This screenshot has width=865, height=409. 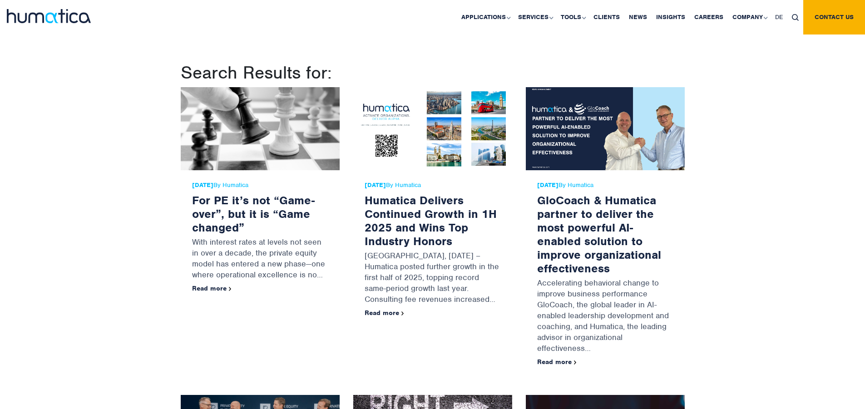 What do you see at coordinates (605, 316) in the screenshot?
I see `p: Accelerating behavioral change to improve business performance GloCoach, the global leader in AI-...` at bounding box center [605, 316].